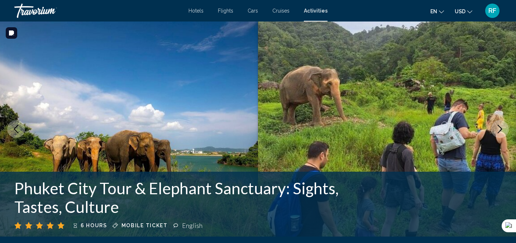 The height and width of the screenshot is (243, 516). I want to click on span: Cruises, so click(281, 11).